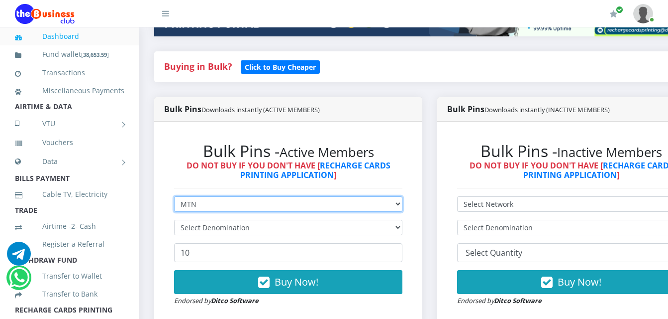  I want to click on a: Miscellaneous Payments, so click(70, 91).